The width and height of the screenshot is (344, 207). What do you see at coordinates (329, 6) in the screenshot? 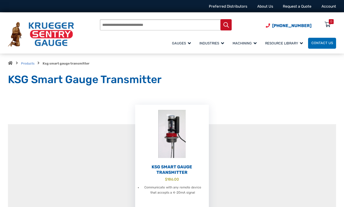
I see `a: Account` at bounding box center [329, 6].